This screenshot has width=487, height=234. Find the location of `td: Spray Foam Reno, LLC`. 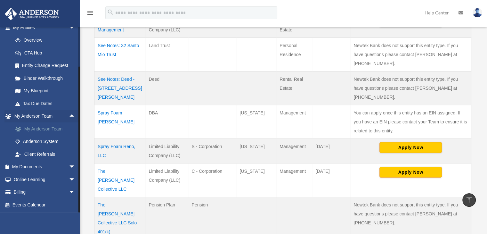

td: Spray Foam Reno, LLC is located at coordinates (120, 150).